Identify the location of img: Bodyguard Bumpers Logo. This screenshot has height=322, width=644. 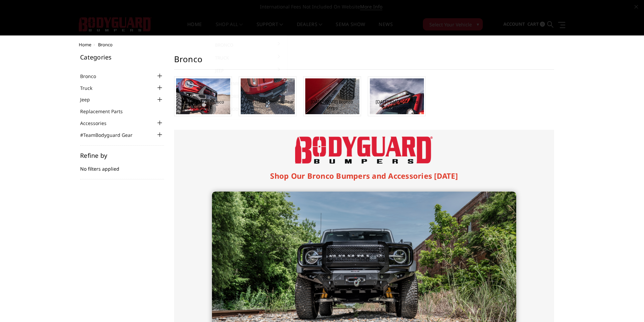
(364, 150).